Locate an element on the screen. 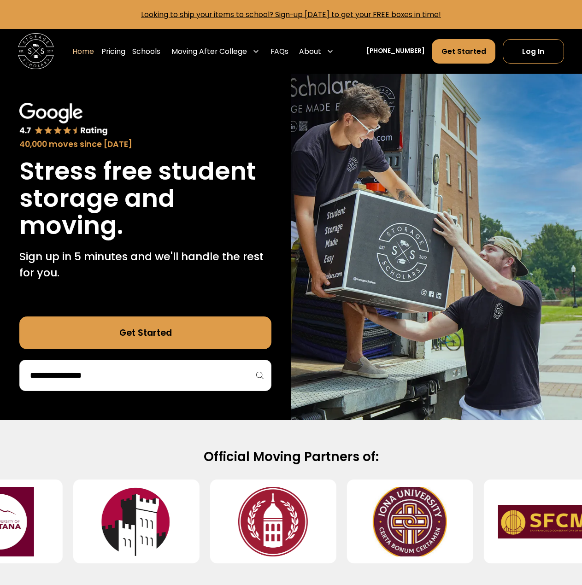 The width and height of the screenshot is (582, 585). a: FAQs is located at coordinates (279, 51).